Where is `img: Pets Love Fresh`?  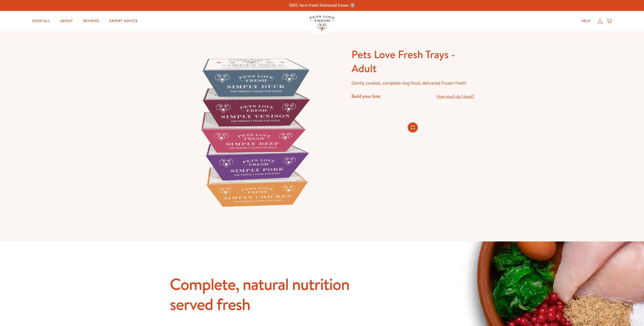
img: Pets Love Fresh is located at coordinates (322, 23).